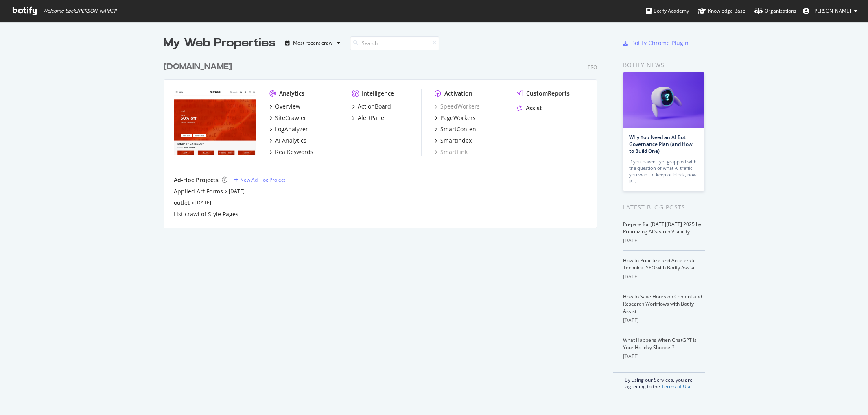 The width and height of the screenshot is (868, 415). What do you see at coordinates (198, 191) in the screenshot?
I see `a: Applied Art Forms` at bounding box center [198, 191].